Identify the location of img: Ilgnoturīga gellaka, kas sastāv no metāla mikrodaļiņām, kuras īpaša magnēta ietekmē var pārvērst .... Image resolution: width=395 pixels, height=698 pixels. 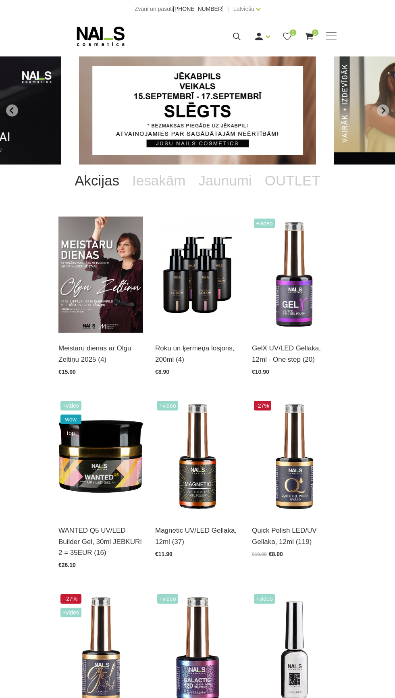
(198, 457).